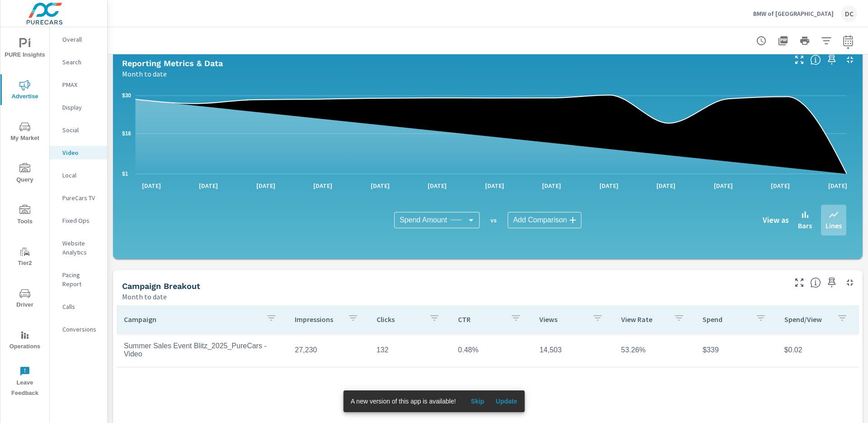 This screenshot has width=868, height=423. Describe the element at coordinates (25, 215) in the screenshot. I see `span: Tools` at that location.